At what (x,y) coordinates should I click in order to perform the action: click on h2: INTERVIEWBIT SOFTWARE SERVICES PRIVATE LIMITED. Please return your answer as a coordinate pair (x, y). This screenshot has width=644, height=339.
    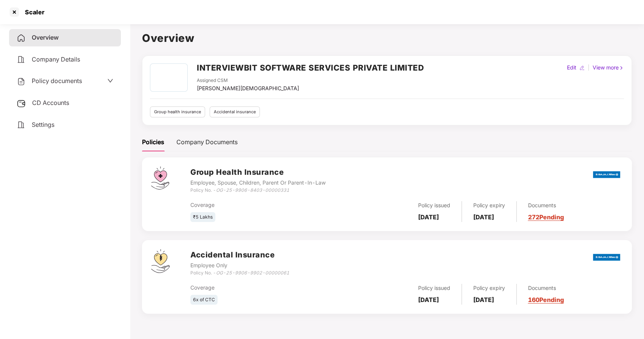
    Looking at the image, I should click on (310, 67).